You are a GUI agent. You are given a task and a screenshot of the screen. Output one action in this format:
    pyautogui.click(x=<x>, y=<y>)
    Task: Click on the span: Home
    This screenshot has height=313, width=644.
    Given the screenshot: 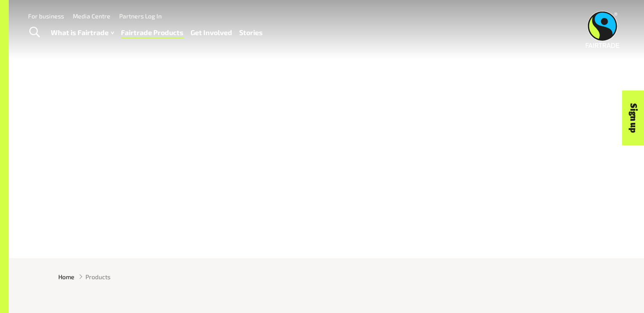 What is the action you would take?
    pyautogui.click(x=66, y=276)
    